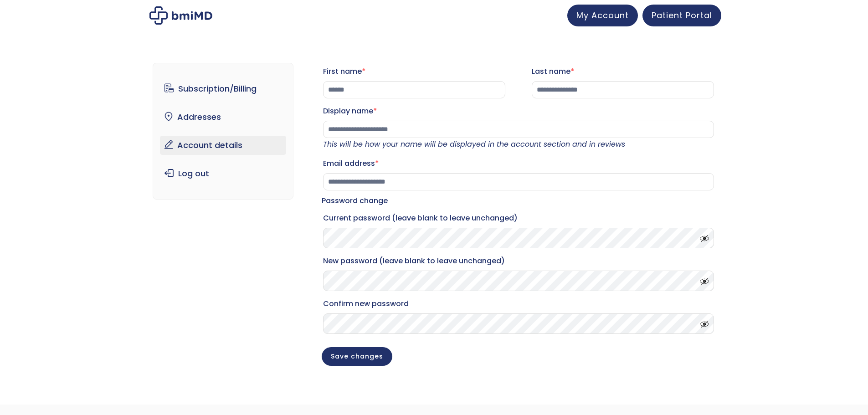  What do you see at coordinates (181, 16) in the screenshot?
I see `div: My account` at bounding box center [181, 16].